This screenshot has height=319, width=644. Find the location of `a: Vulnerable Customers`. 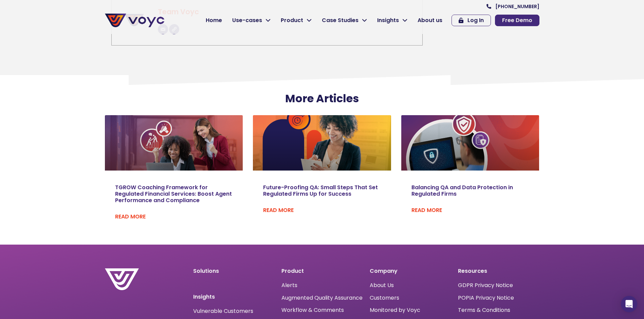

a: Vulnerable Customers is located at coordinates (223, 311).